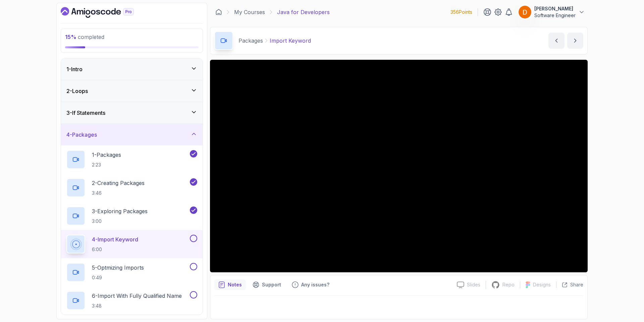 The height and width of the screenshot is (322, 644). What do you see at coordinates (267, 285) in the screenshot?
I see `button: Support button` at bounding box center [267, 285].